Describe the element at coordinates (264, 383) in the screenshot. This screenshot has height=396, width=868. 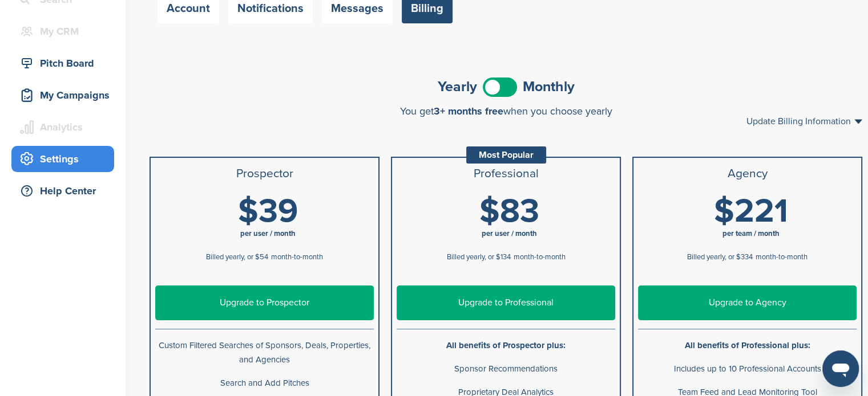
I see `p: Search and Add Pitches` at that location.